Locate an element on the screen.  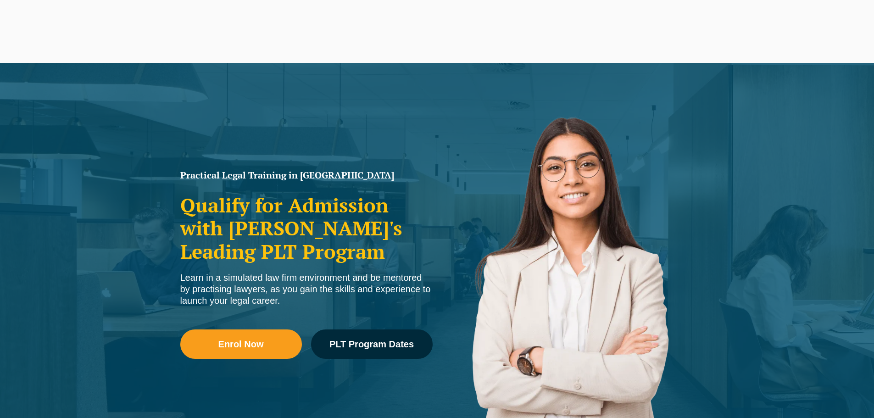
a: PLT Program Dates is located at coordinates (372, 344).